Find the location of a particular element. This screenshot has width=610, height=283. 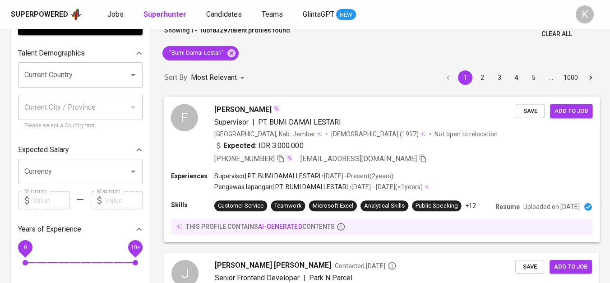

button: Go to next page is located at coordinates (591, 78).